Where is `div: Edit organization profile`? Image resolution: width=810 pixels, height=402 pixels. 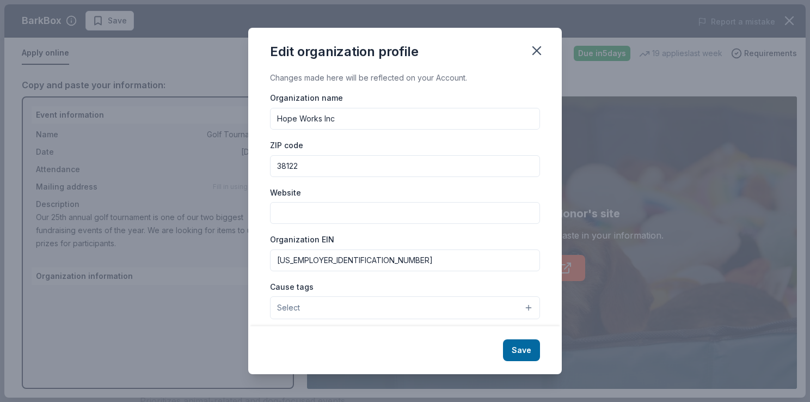
div: Edit organization profile is located at coordinates (344, 52).